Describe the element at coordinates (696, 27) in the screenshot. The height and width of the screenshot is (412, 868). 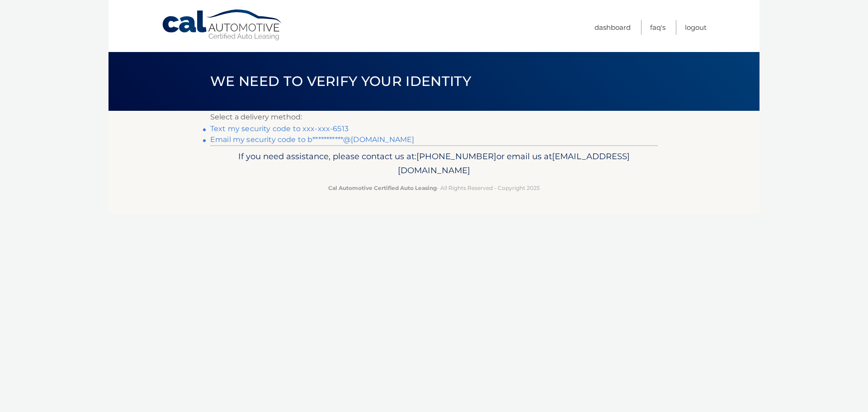
I see `a: Logout` at that location.